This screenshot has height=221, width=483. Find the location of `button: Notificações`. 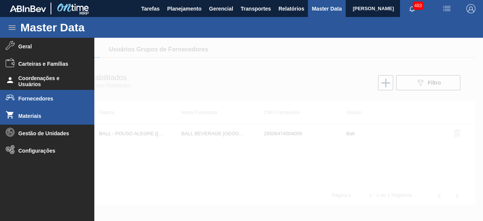

button: Notificações is located at coordinates (412, 9).